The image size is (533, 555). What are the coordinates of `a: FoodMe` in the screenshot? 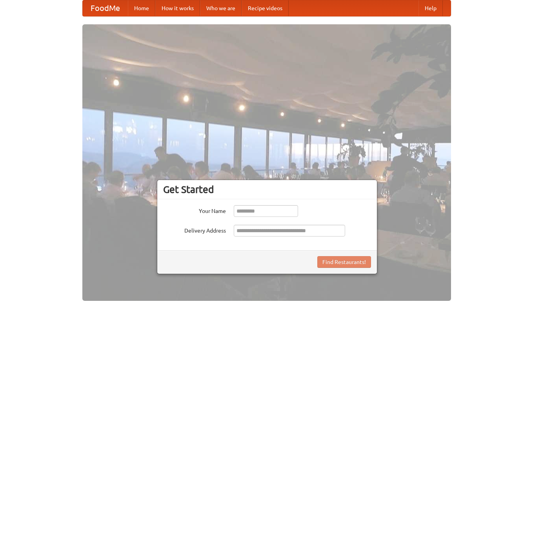 It's located at (105, 8).